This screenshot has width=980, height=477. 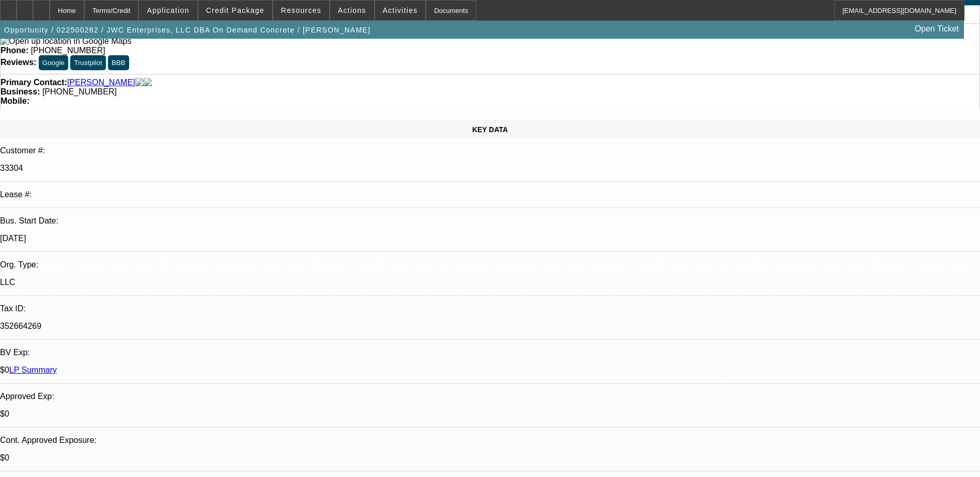 I want to click on strong: Primary Contact:, so click(x=34, y=82).